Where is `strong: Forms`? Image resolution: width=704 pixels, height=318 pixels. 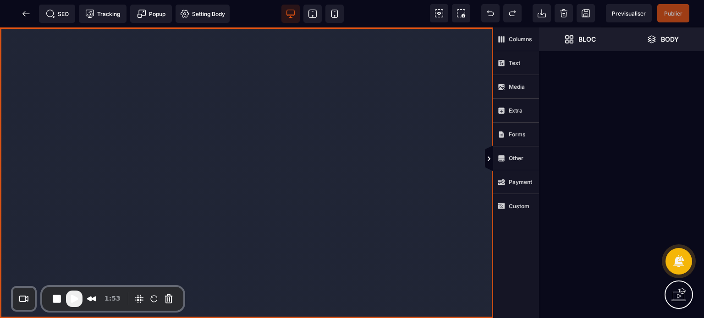 strong: Forms is located at coordinates (517, 134).